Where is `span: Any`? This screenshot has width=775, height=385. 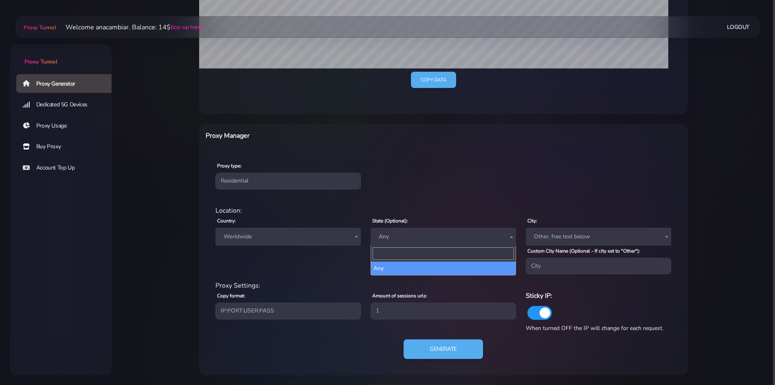
span: Any is located at coordinates (443, 237).